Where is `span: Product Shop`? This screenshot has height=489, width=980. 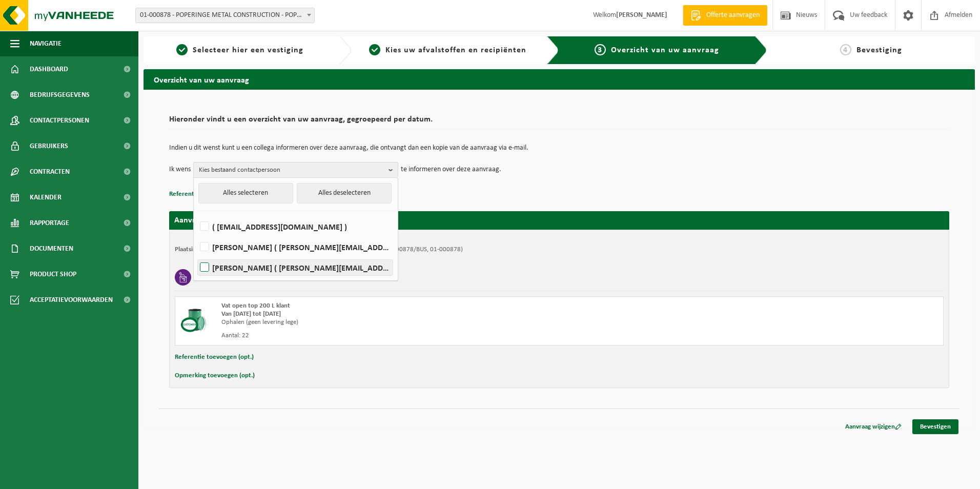 span: Product Shop is located at coordinates (53, 274).